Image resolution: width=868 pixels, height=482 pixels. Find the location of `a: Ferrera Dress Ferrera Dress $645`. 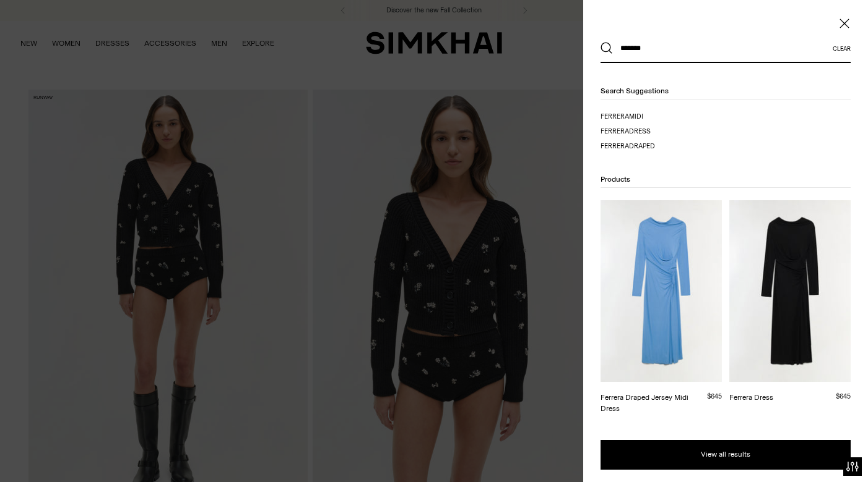

a: Ferrera Dress Ferrera Dress $645 is located at coordinates (789, 308).